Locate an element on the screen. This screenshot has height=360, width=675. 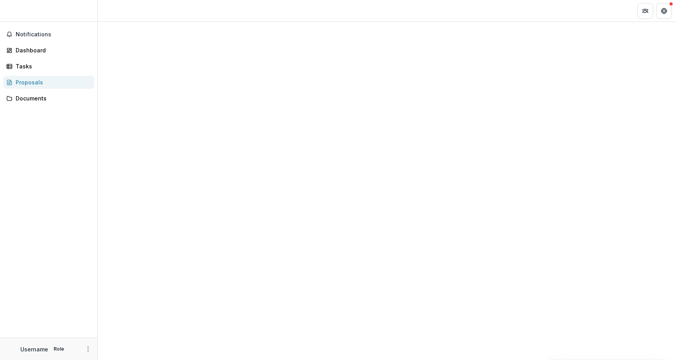
span: Notifications is located at coordinates (53, 34).